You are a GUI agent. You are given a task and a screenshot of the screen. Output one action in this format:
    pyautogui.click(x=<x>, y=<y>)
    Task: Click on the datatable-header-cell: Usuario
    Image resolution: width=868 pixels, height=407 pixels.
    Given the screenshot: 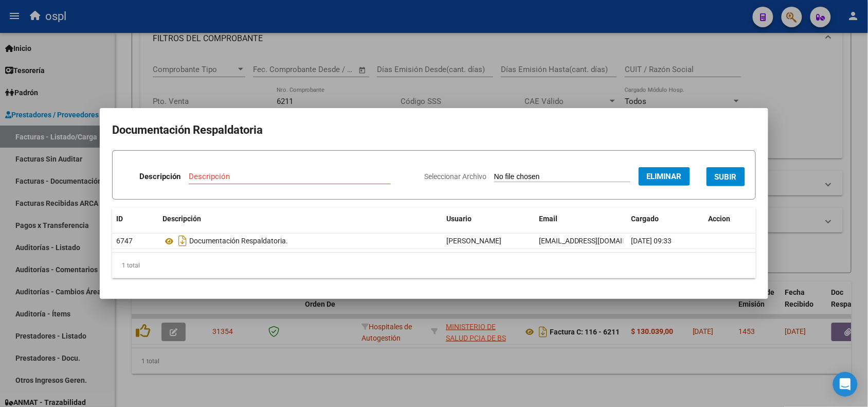 What is the action you would take?
    pyautogui.click(x=488, y=219)
    